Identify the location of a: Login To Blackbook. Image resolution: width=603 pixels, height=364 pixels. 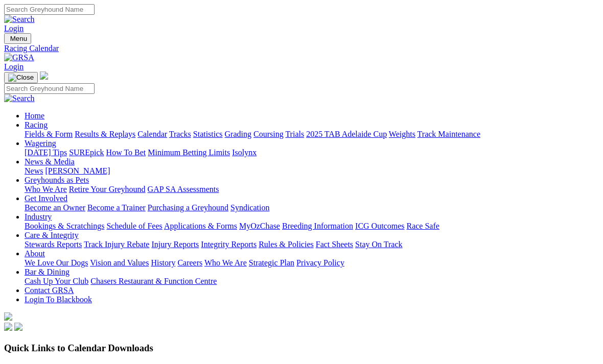
(58, 299).